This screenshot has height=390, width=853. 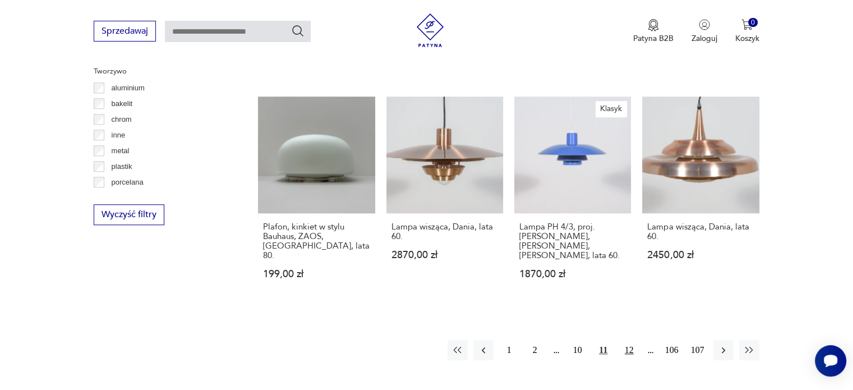 I want to click on a: Lampa wisząca, Dania, lata 60.Lampa wisząca, Dania, lata 60.2450,00 zł, so click(x=700, y=198).